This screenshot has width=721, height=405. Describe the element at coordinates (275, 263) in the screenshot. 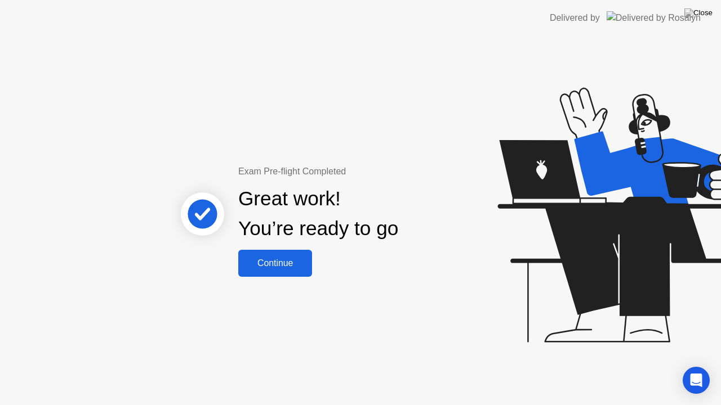

I see `button: Continue` at that location.